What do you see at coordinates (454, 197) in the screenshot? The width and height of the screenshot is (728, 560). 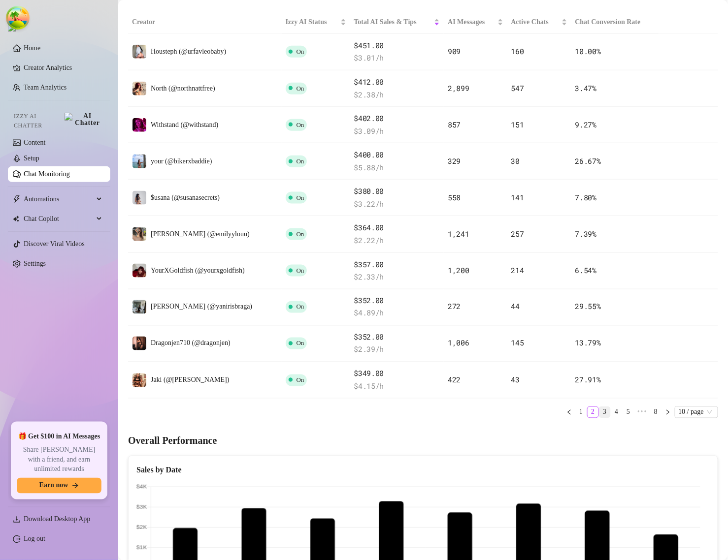 I see `span: 558` at bounding box center [454, 197].